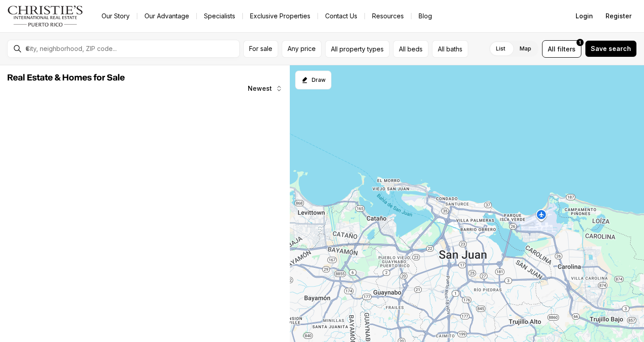 The image size is (644, 342). Describe the element at coordinates (302, 48) in the screenshot. I see `span: Any price` at that location.